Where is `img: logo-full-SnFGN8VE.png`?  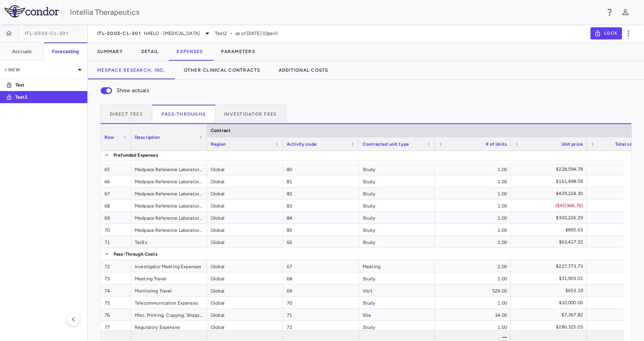 img: logo-full-SnFGN8VE.png is located at coordinates (31, 12).